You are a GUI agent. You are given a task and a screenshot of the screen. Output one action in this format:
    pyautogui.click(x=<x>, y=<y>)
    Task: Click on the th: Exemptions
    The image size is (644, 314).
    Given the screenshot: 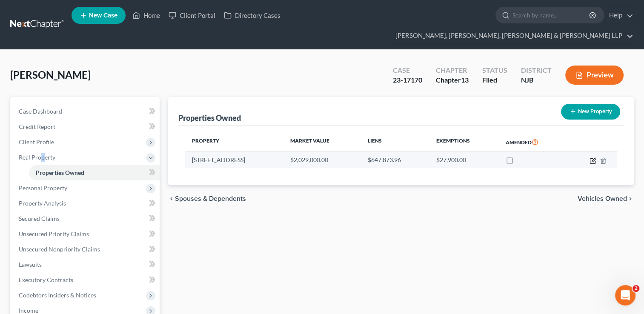 What is the action you would take?
    pyautogui.click(x=464, y=142)
    